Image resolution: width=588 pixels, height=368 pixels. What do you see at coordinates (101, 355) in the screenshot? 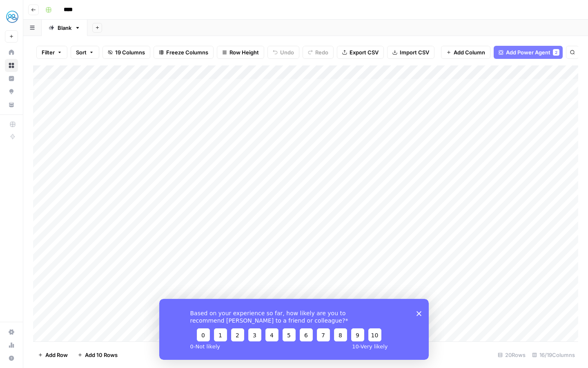
I see `span: Add 10 Rows` at bounding box center [101, 355].